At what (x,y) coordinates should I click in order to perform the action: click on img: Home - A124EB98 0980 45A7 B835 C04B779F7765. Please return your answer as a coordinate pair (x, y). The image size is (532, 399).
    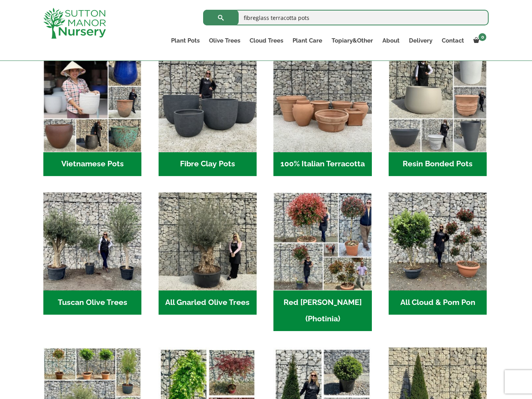
    Looking at the image, I should click on (437, 241).